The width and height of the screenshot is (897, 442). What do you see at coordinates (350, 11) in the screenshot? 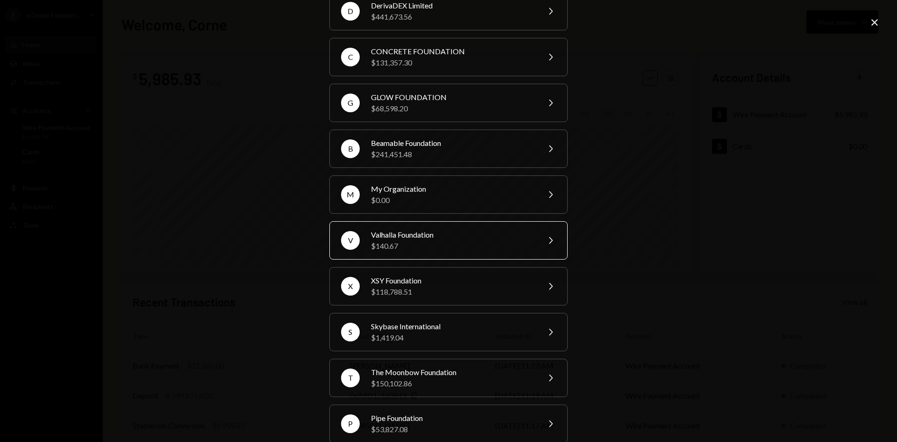
I see `div: D` at bounding box center [350, 11].